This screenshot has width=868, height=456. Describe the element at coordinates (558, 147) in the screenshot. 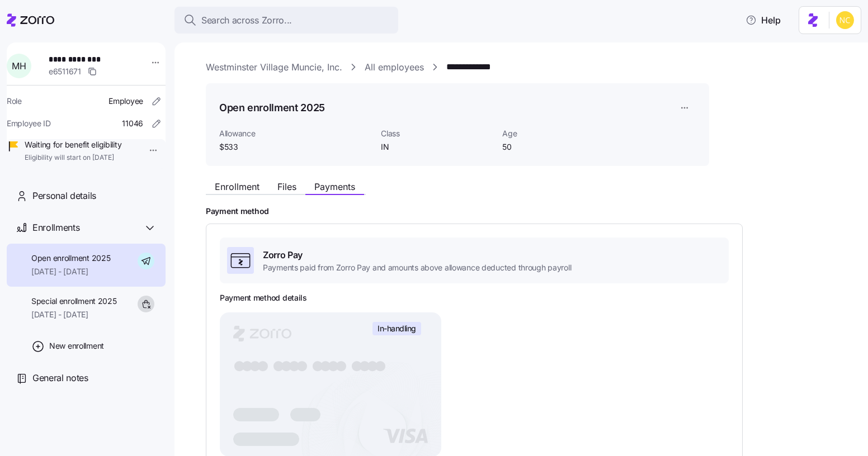

I see `span: 50` at that location.